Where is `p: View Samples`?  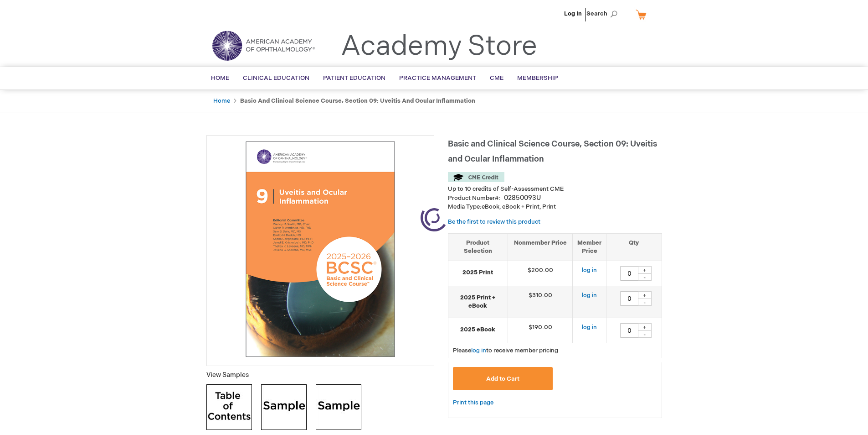 p: View Samples is located at coordinates (320, 375).